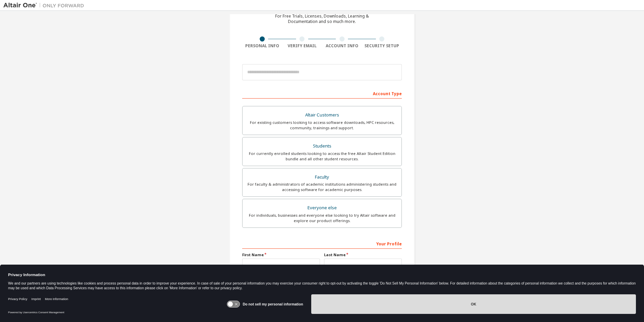 This screenshot has width=644, height=322. I want to click on label: Last Name, so click(363, 255).